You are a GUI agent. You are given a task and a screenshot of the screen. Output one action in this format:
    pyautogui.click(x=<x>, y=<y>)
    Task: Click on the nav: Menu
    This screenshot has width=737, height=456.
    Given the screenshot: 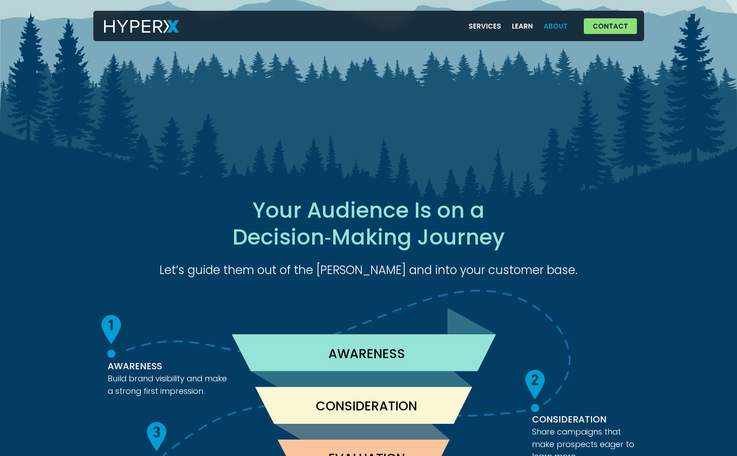 What is the action you would take?
    pyautogui.click(x=518, y=26)
    